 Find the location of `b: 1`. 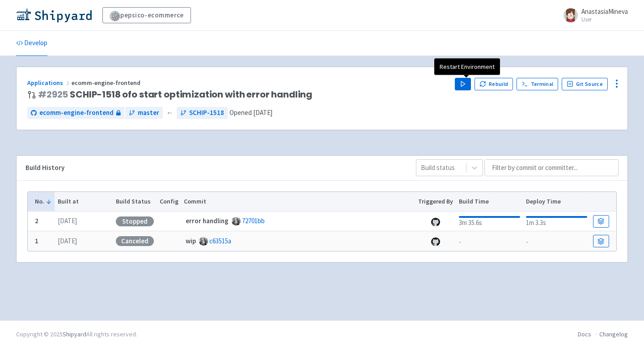

b: 1 is located at coordinates (37, 240).